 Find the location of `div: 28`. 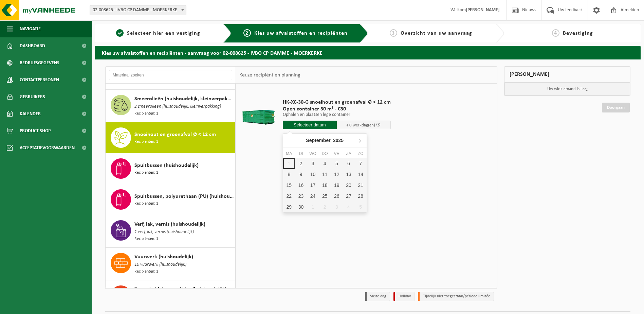

div: 28 is located at coordinates (361, 196).